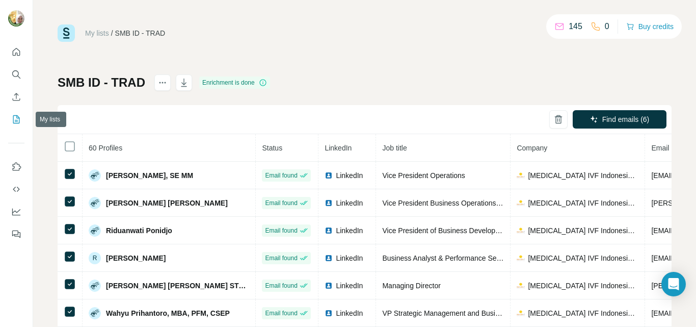  Describe the element at coordinates (660, 148) in the screenshot. I see `span: Email` at that location.